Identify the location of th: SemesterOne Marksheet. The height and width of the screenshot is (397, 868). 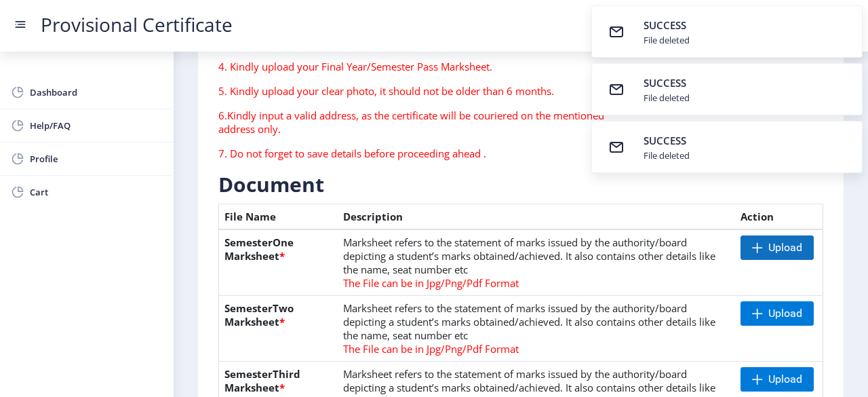
(278, 262).